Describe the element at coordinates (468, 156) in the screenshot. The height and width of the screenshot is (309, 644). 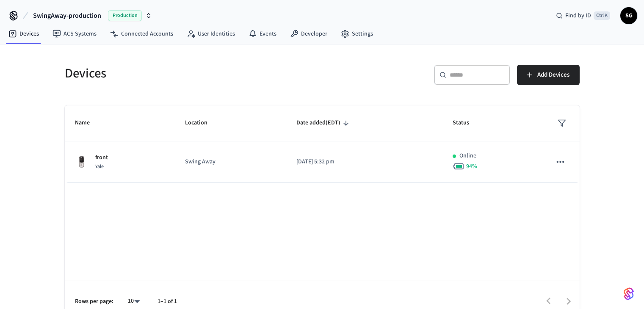
I see `p: Online` at that location.